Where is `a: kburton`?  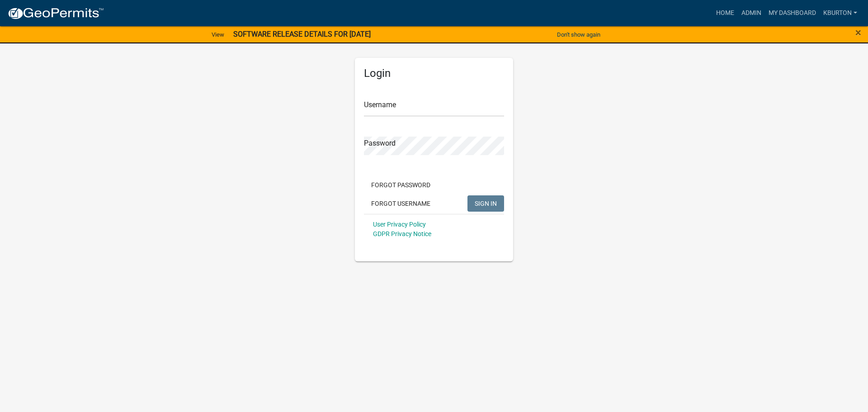 a: kburton is located at coordinates (840, 13).